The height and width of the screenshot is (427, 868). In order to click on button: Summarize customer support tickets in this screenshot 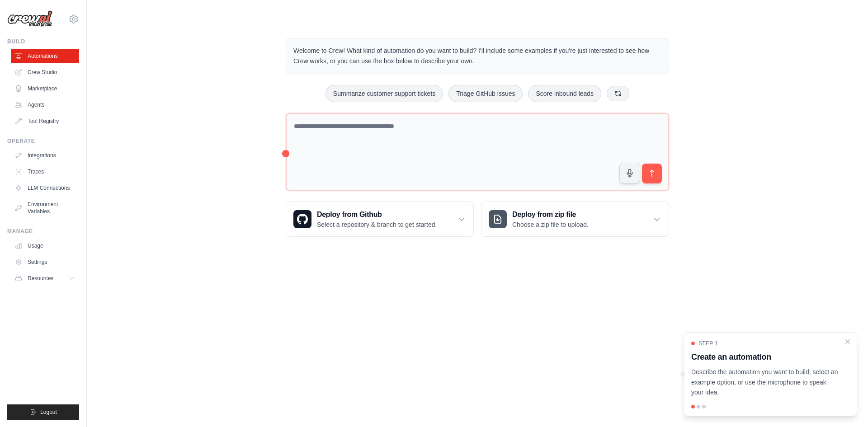, I will do `click(384, 93)`.